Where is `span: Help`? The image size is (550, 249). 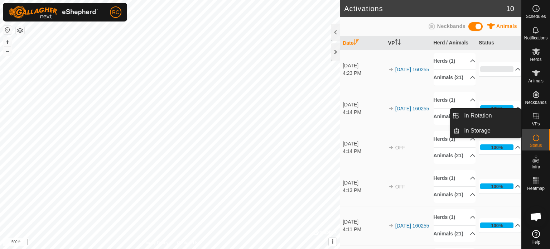
span: Help is located at coordinates (536, 242).